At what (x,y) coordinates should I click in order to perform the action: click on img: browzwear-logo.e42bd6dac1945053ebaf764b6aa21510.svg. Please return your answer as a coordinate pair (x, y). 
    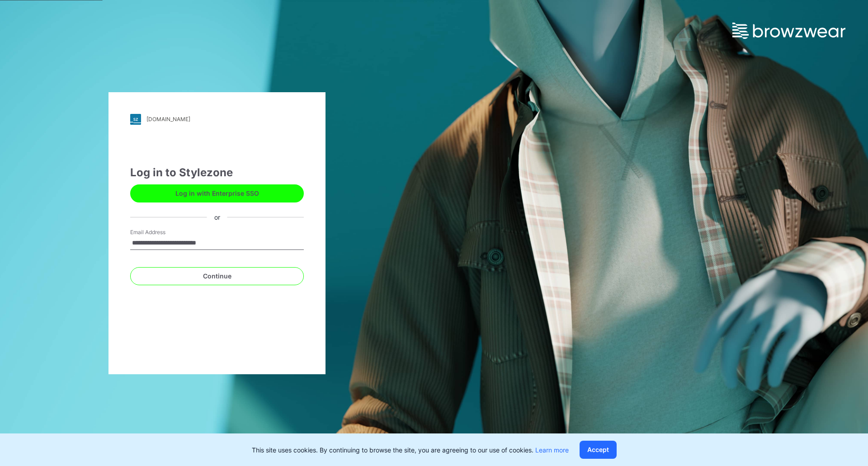
    Looking at the image, I should click on (789, 31).